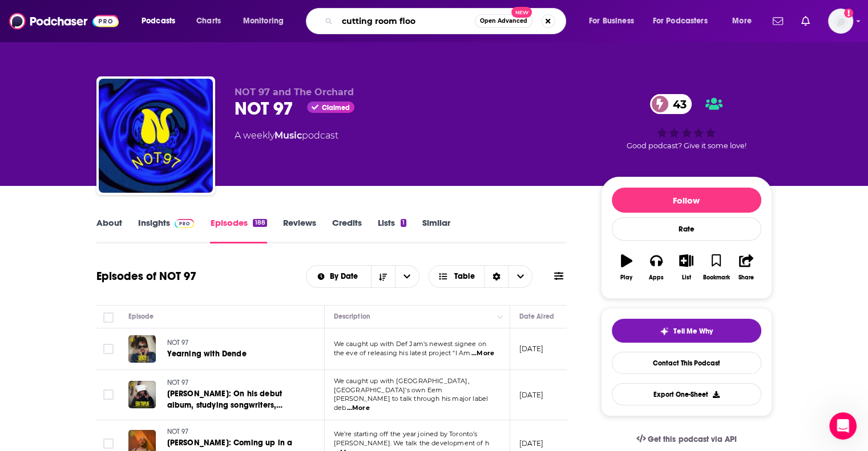 This screenshot has height=451, width=868. I want to click on div: 43Good podcast? Give it some love!, so click(687, 122).